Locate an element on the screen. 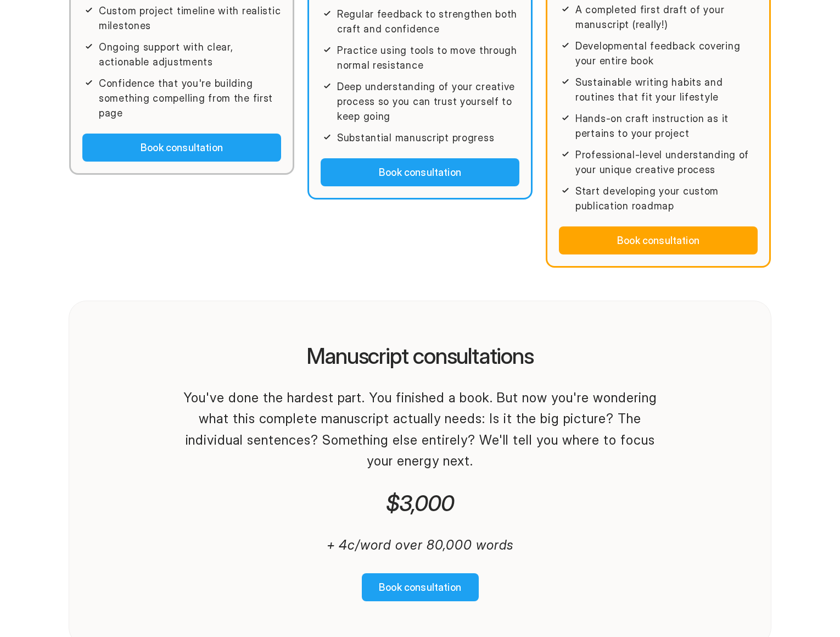 Image resolution: width=840 pixels, height=637 pixels. p: You've done the hardest part. You finished a book. But now you're wondering what this complete ma... is located at coordinates (420, 430).